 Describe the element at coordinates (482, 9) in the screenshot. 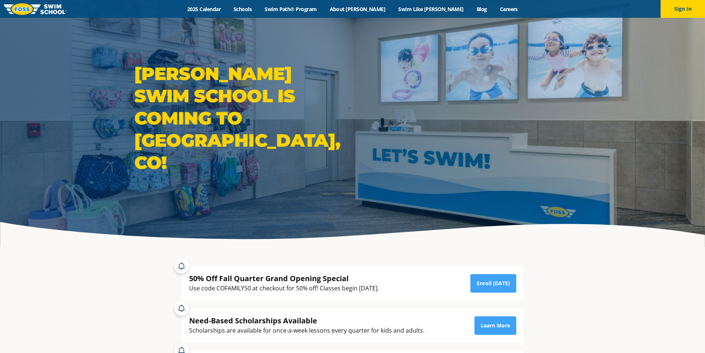

I see `a: Blog` at that location.